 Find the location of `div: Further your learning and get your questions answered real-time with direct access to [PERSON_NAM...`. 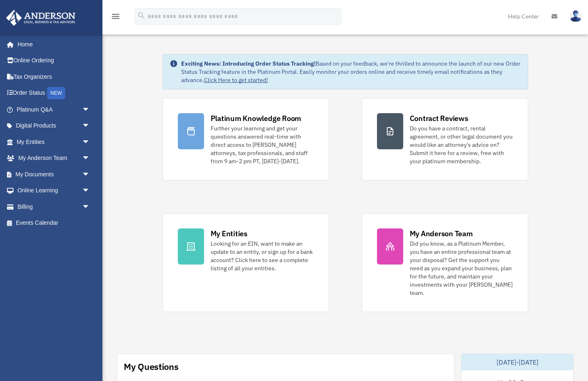

div: Further your learning and get your questions answered real-time with direct access to [PERSON_NAM... is located at coordinates (262, 145).